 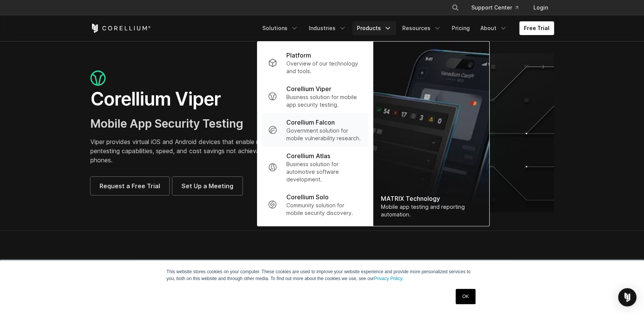 I want to click on a: Corellium Atlas Business solution for automotive software development., so click(x=314, y=167).